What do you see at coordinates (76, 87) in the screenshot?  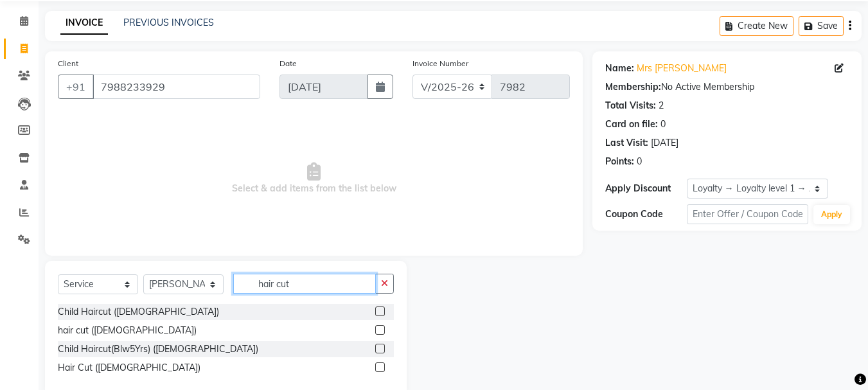 I see `button: +91` at bounding box center [76, 87].